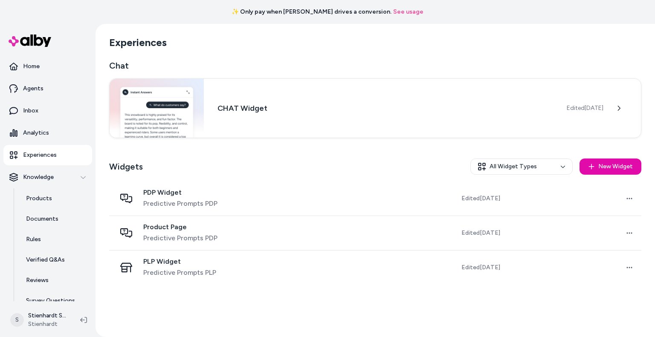  Describe the element at coordinates (33, 89) in the screenshot. I see `p: Agents` at that location.